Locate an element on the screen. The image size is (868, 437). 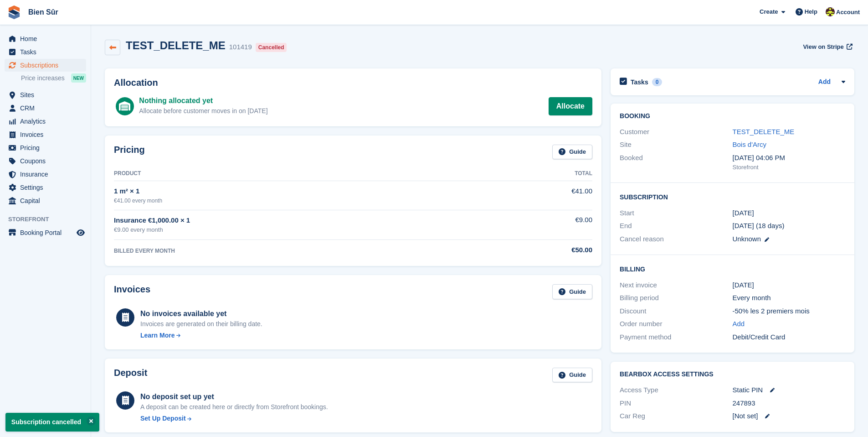
span: Capital is located at coordinates (47, 201).